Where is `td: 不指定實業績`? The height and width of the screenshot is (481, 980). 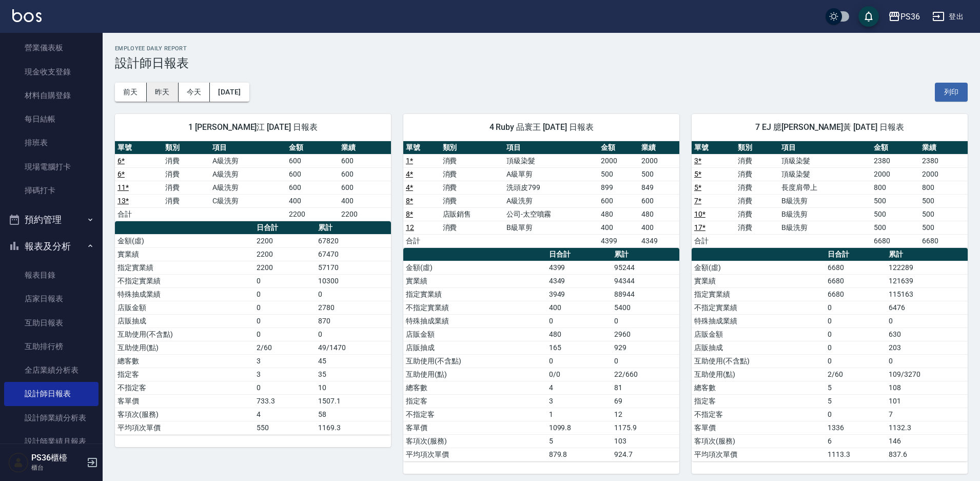
td: 不指定實業績 is located at coordinates (474, 307).